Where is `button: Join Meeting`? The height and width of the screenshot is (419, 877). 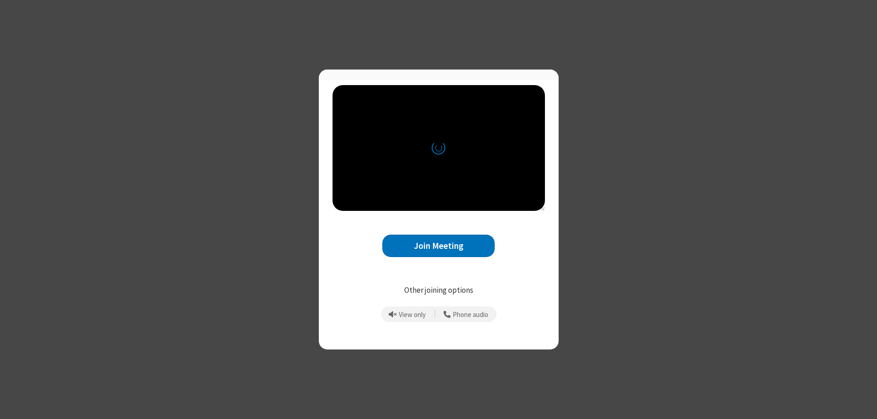 button: Join Meeting is located at coordinates (439, 245).